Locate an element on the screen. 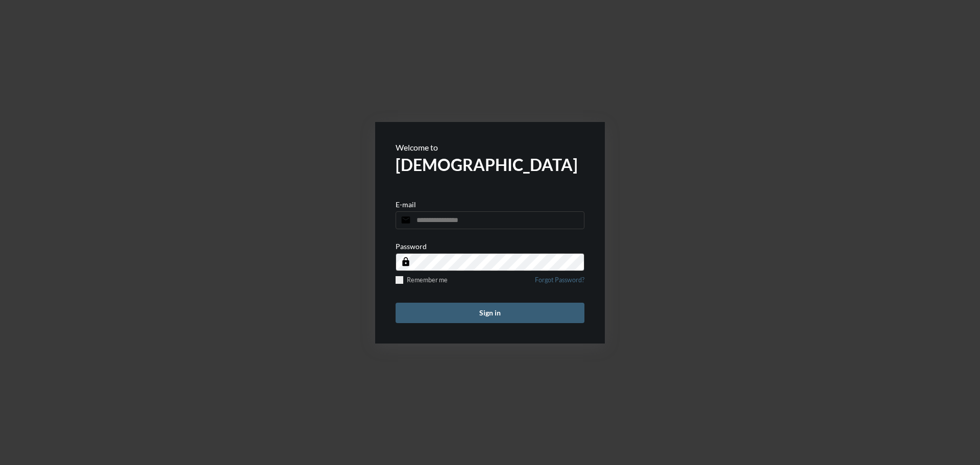 The height and width of the screenshot is (465, 980). p: Password is located at coordinates (411, 246).